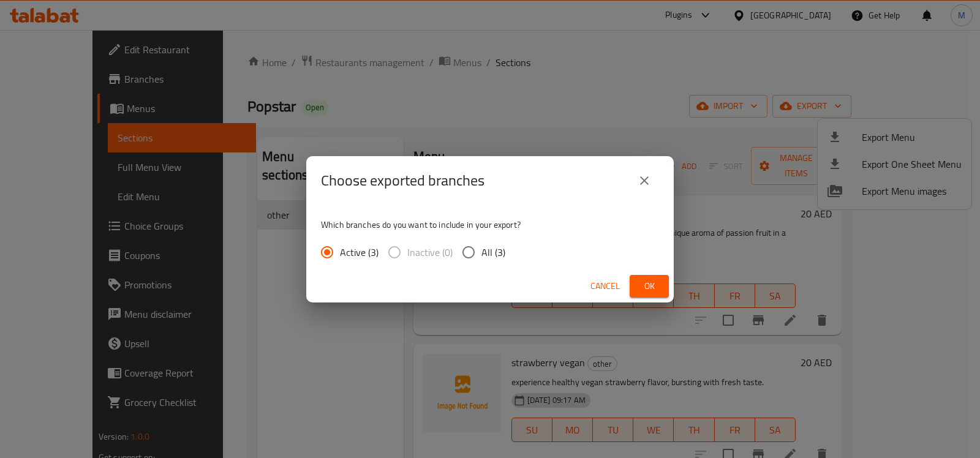 This screenshot has width=980, height=458. What do you see at coordinates (490, 225) in the screenshot?
I see `p: Which branches do you want to include in your export?` at bounding box center [490, 225].